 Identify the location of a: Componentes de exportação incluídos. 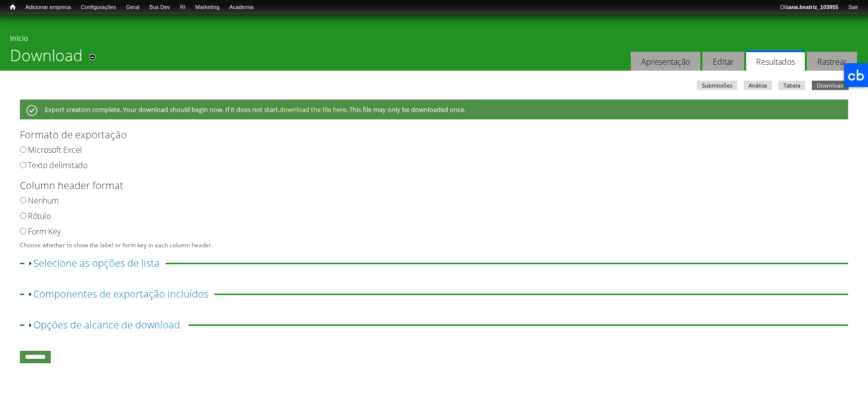
(120, 294).